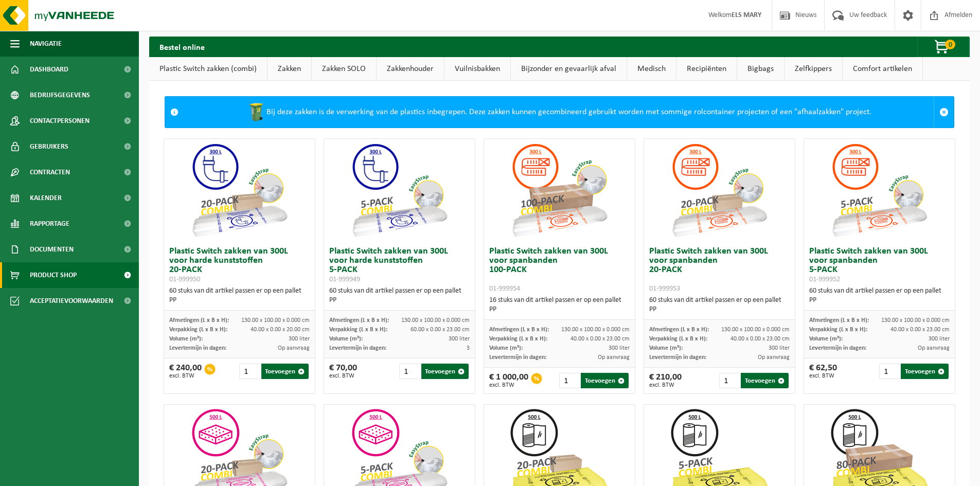 The height and width of the screenshot is (486, 980). What do you see at coordinates (719, 270) in the screenshot?
I see `h3: Plastic Switch zakken van 300L voor spanbanden 20-PACK` at bounding box center [719, 270].